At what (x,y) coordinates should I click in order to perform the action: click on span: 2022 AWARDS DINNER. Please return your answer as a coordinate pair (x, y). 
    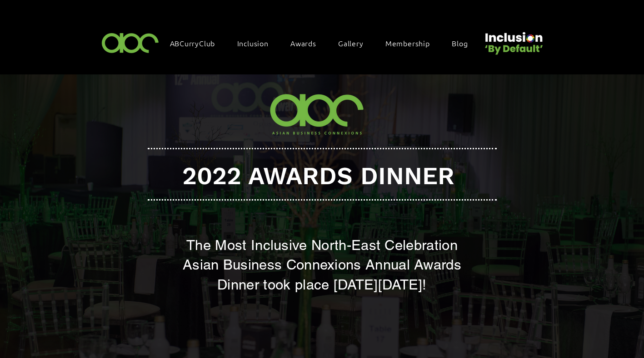
    Looking at the image, I should click on (318, 175).